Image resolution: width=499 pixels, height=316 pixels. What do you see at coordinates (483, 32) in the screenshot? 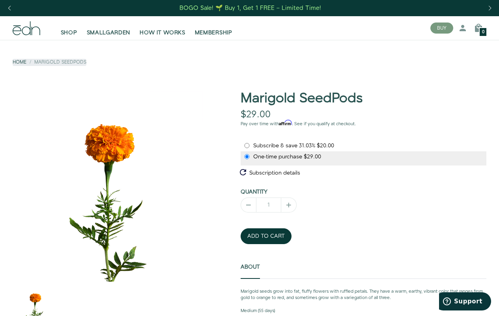
I see `span: 0` at bounding box center [483, 32].